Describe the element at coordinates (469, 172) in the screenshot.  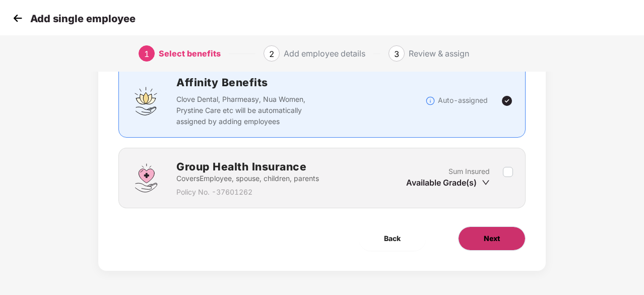
I see `p: Sum Insured` at that location.